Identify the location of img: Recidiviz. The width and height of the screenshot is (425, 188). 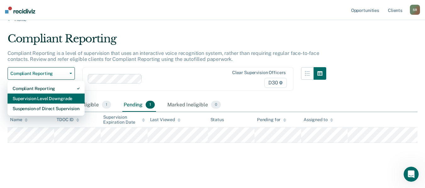
(20, 10).